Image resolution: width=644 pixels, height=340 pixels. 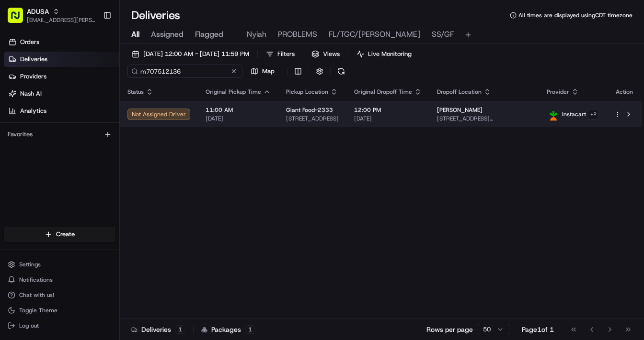 What do you see at coordinates (92, 67) in the screenshot?
I see `input: Clear` at bounding box center [92, 67].